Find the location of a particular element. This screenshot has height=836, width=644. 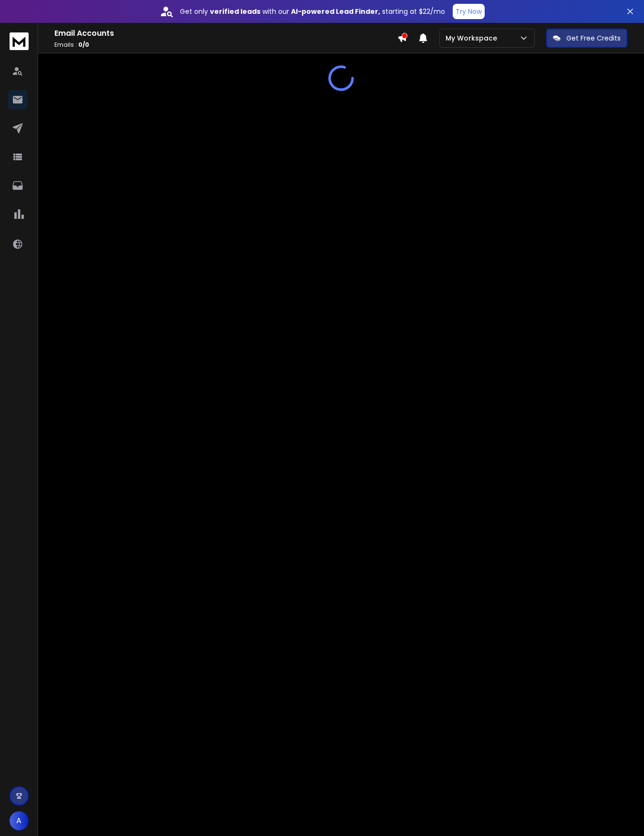

p: My Workspace is located at coordinates (474, 38).